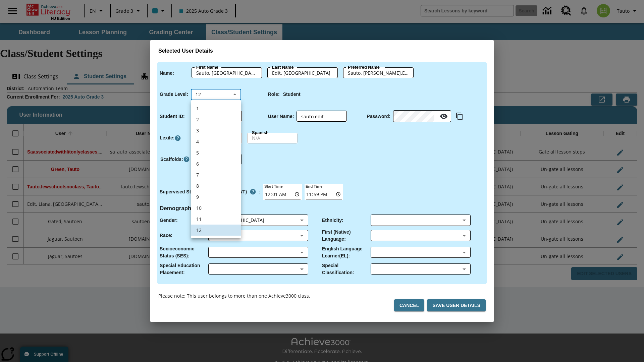 The width and height of the screenshot is (644, 362). I want to click on li: 5, so click(216, 152).